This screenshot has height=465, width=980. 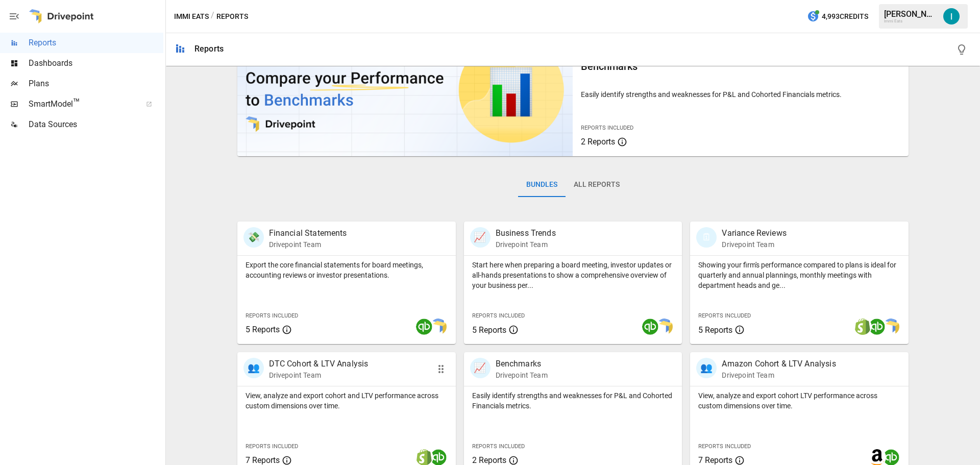 What do you see at coordinates (406, 90) in the screenshot?
I see `img: video thumbnail` at bounding box center [406, 90].